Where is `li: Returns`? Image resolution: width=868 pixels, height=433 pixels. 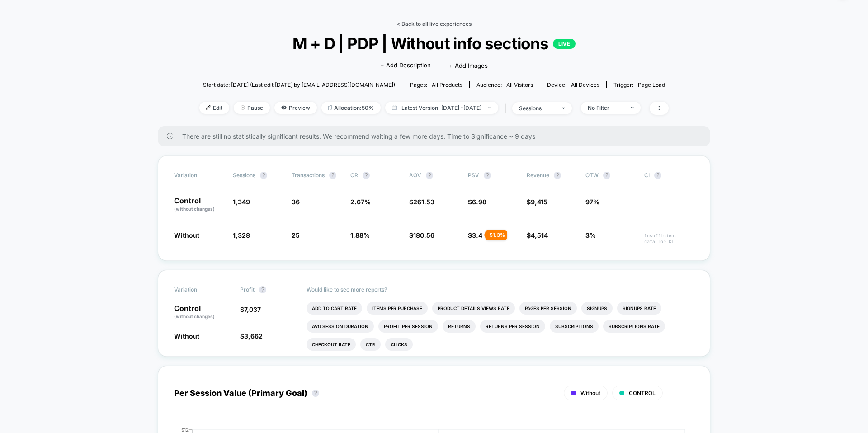
li: Returns is located at coordinates (459, 326).